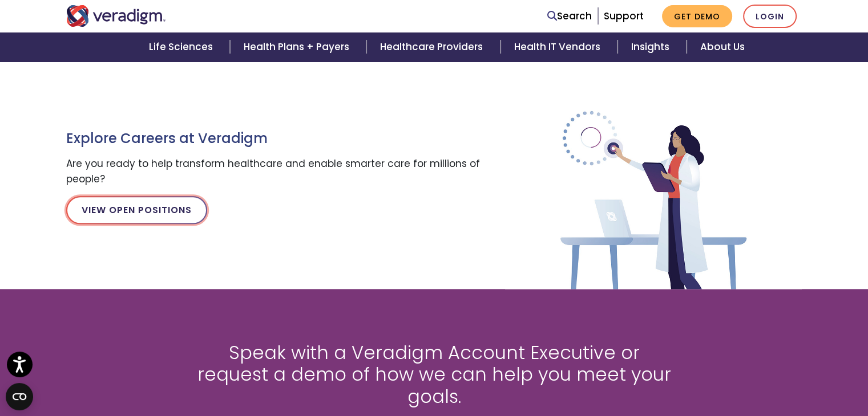  Describe the element at coordinates (624, 16) in the screenshot. I see `a: Support` at that location.